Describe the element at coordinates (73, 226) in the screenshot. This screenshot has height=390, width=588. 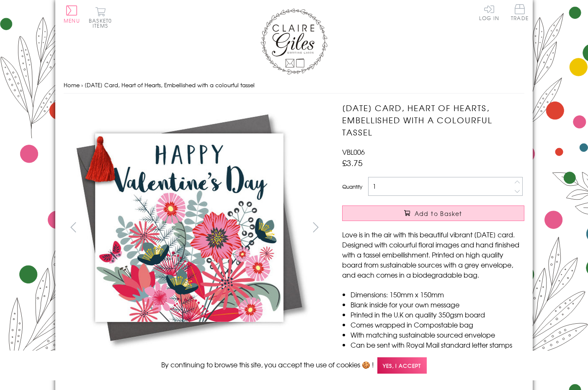
I see `button: prev` at that location.